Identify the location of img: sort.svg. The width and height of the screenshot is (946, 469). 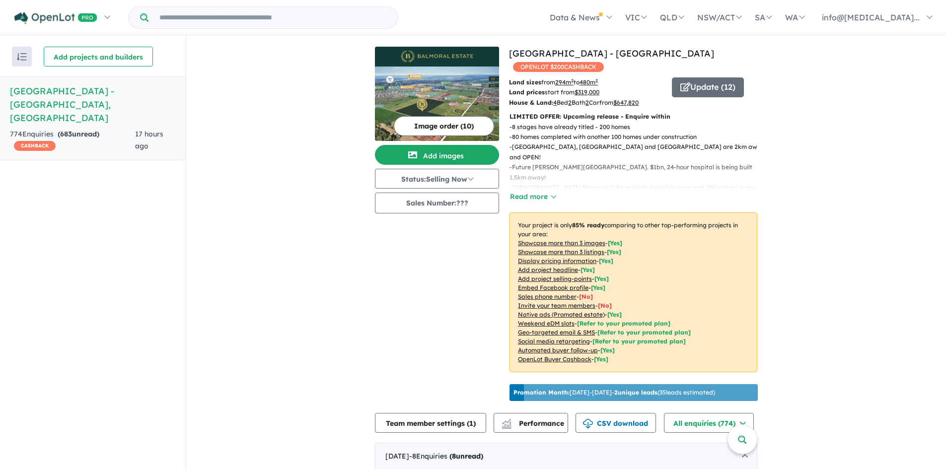
(22, 57).